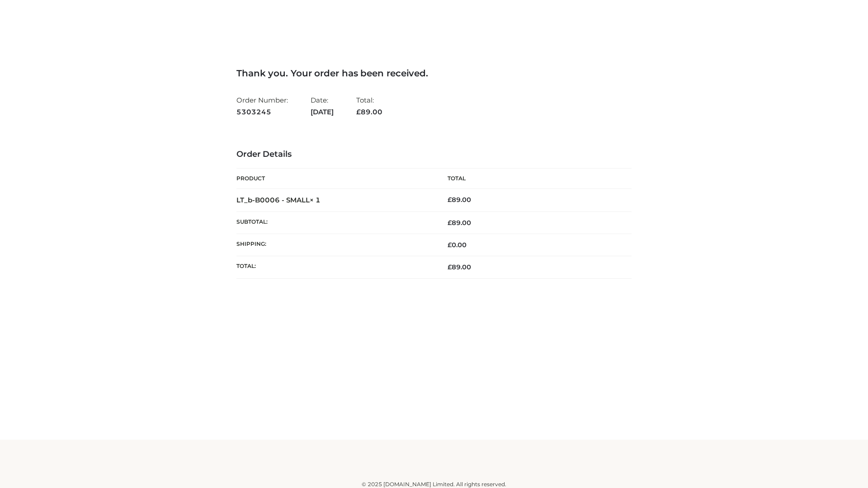 This screenshot has height=488, width=868. What do you see at coordinates (335, 245) in the screenshot?
I see `th: Shipping:` at bounding box center [335, 245].